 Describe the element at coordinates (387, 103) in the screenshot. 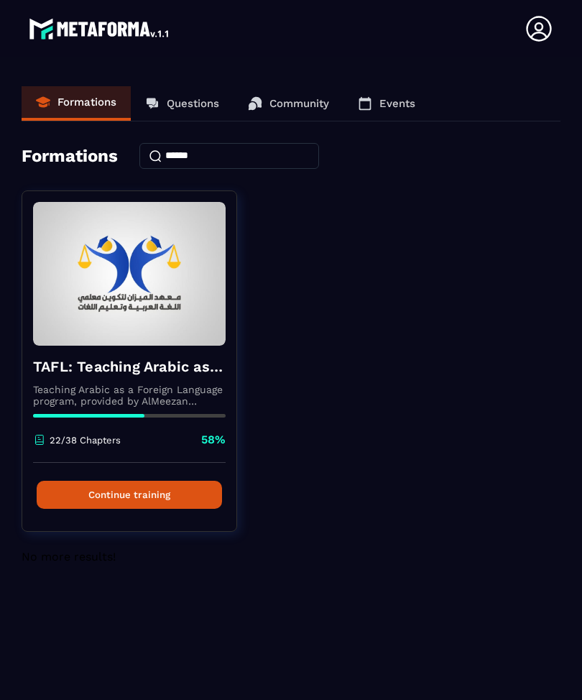

I see `a: Events` at that location.